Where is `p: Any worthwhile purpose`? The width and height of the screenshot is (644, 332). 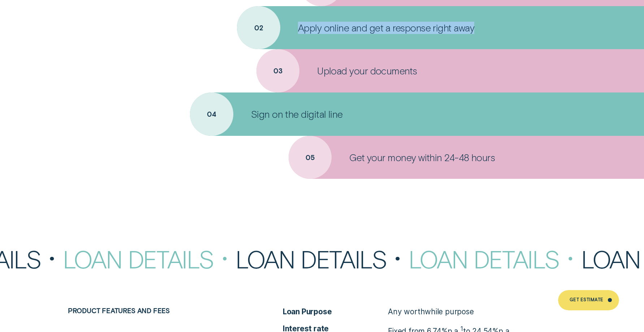
p: Any worthwhile purpose is located at coordinates (430, 312).